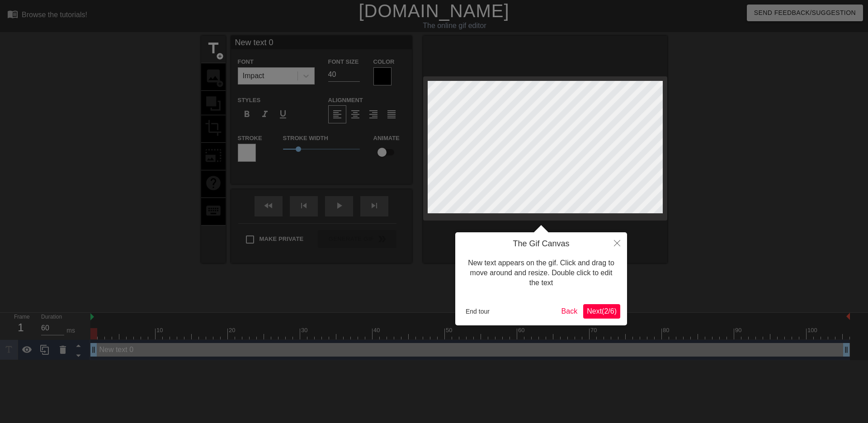 Image resolution: width=868 pixels, height=423 pixels. I want to click on button: Back, so click(570, 311).